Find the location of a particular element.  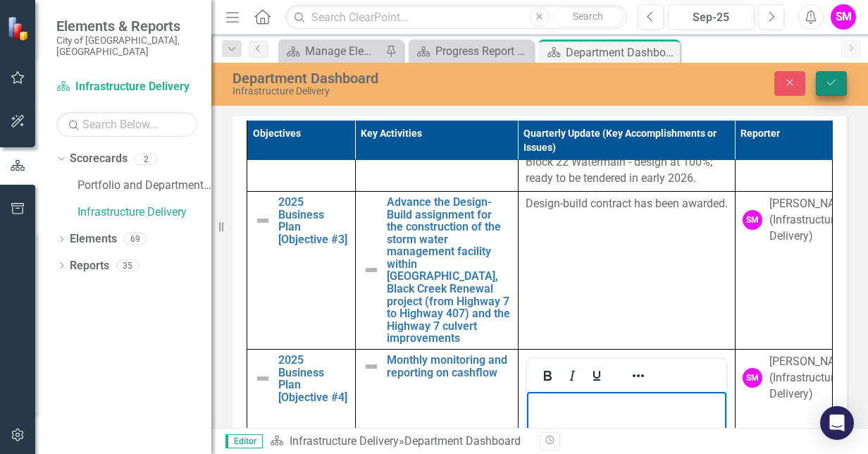

button: Sep-25 is located at coordinates (711, 17).